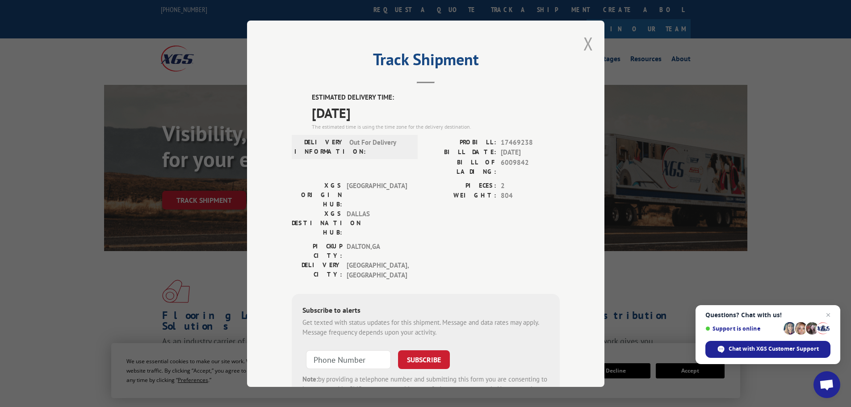 The height and width of the screenshot is (407, 851). What do you see at coordinates (774, 349) in the screenshot?
I see `span: Chat with XGS Customer Support` at bounding box center [774, 349].